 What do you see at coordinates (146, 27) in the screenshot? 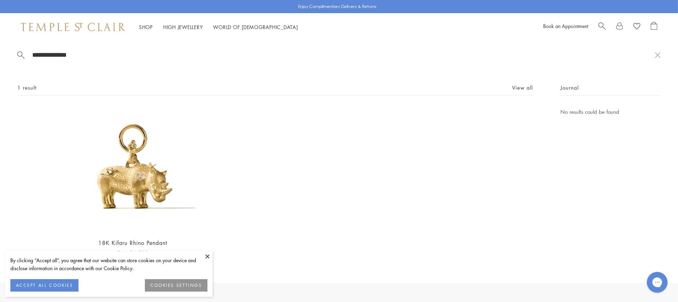
I see `a: ShopShop` at bounding box center [146, 27].